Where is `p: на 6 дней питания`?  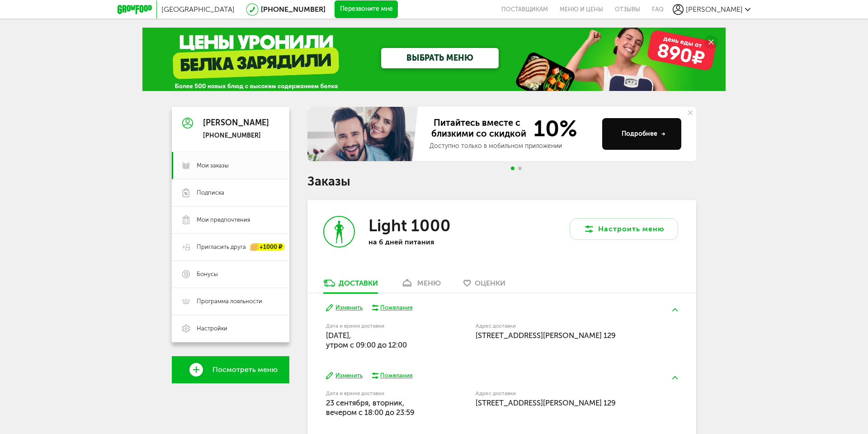 p: на 6 дней питания is located at coordinates (427, 242).